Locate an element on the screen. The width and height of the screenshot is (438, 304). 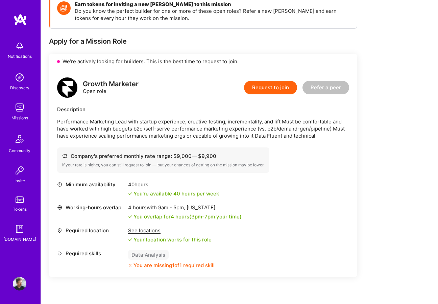
div: Open role is located at coordinates (111, 88).